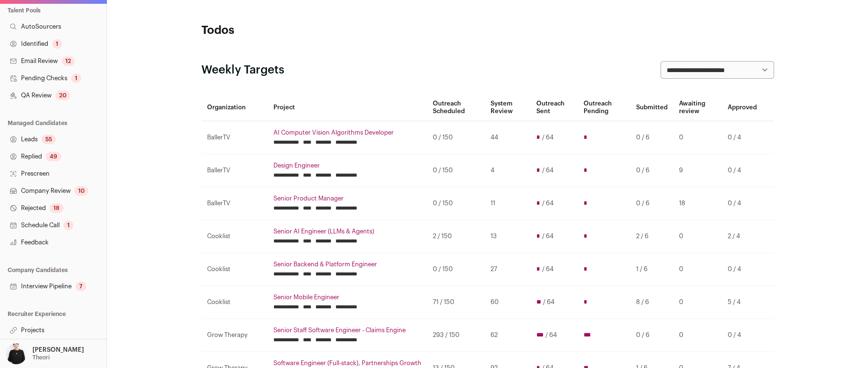  What do you see at coordinates (45, 354) in the screenshot?
I see `button: Open dropdown` at bounding box center [45, 354].